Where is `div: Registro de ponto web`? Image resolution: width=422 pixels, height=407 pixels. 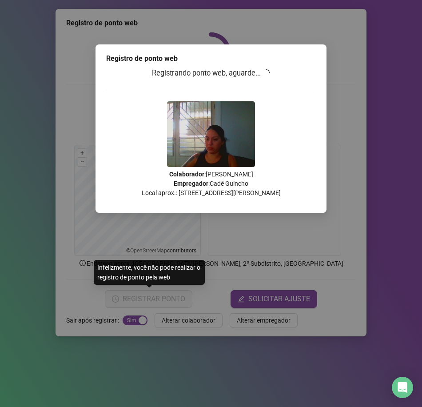 div: Registro de ponto web is located at coordinates (211, 59).